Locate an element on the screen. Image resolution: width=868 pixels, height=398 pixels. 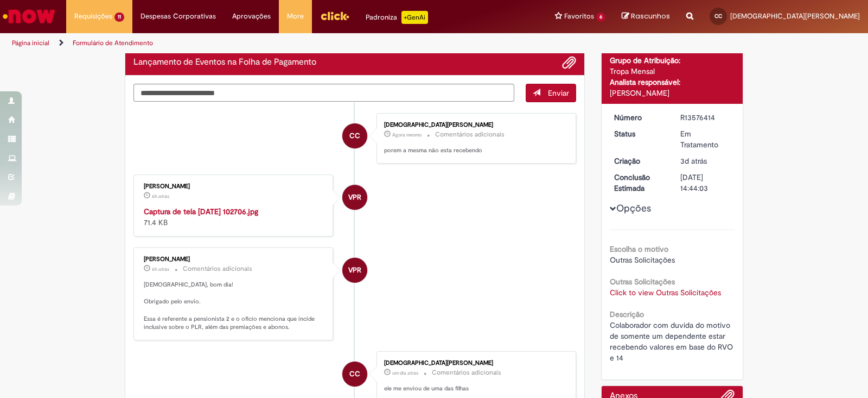
span: More is located at coordinates (296, 16).